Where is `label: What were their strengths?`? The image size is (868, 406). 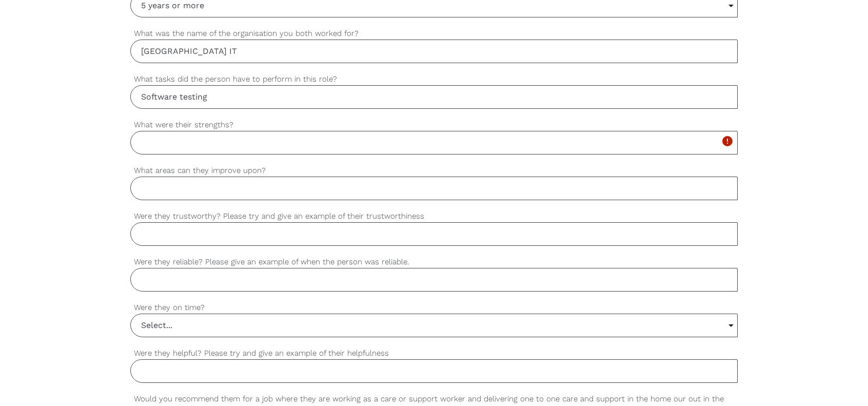
label: What were their strengths? is located at coordinates (434, 124).